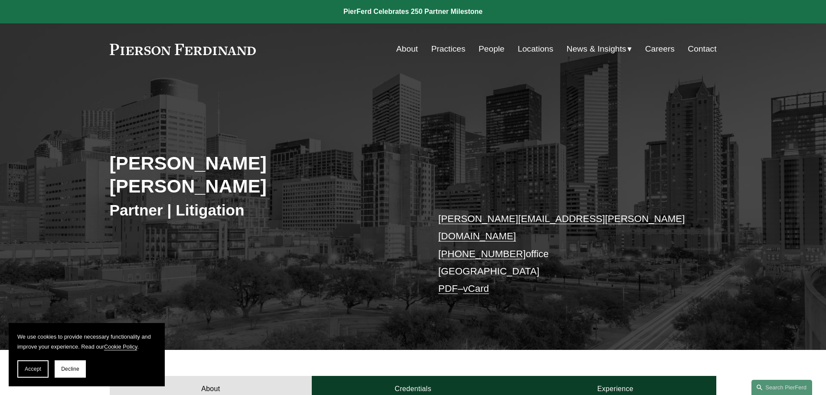 The image size is (826, 395). I want to click on a: PDF, so click(448, 288).